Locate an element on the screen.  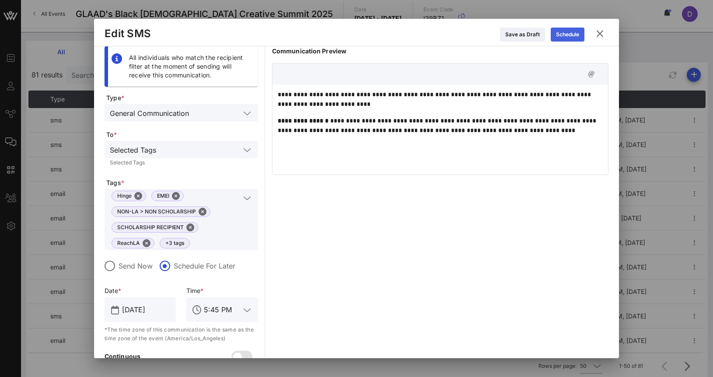
p: Communication Preview is located at coordinates (440, 51).